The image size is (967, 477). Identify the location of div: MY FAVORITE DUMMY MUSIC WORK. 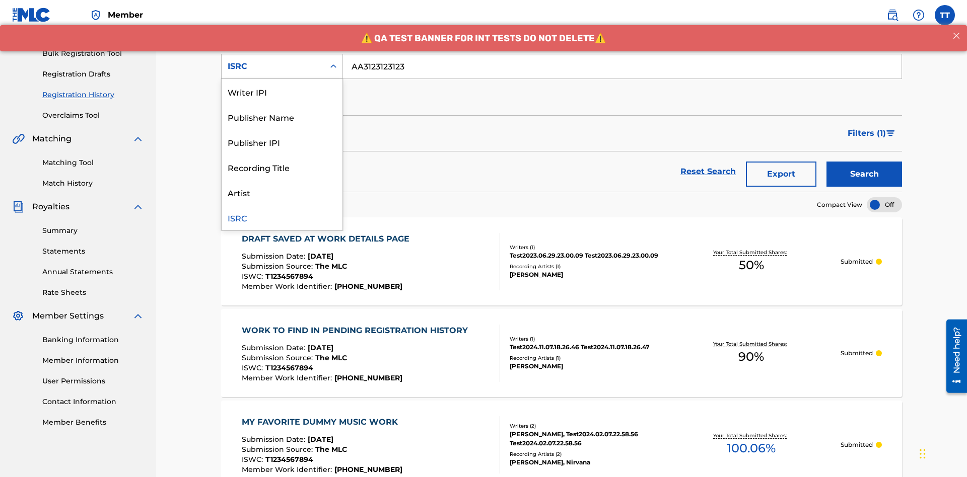
(322, 422).